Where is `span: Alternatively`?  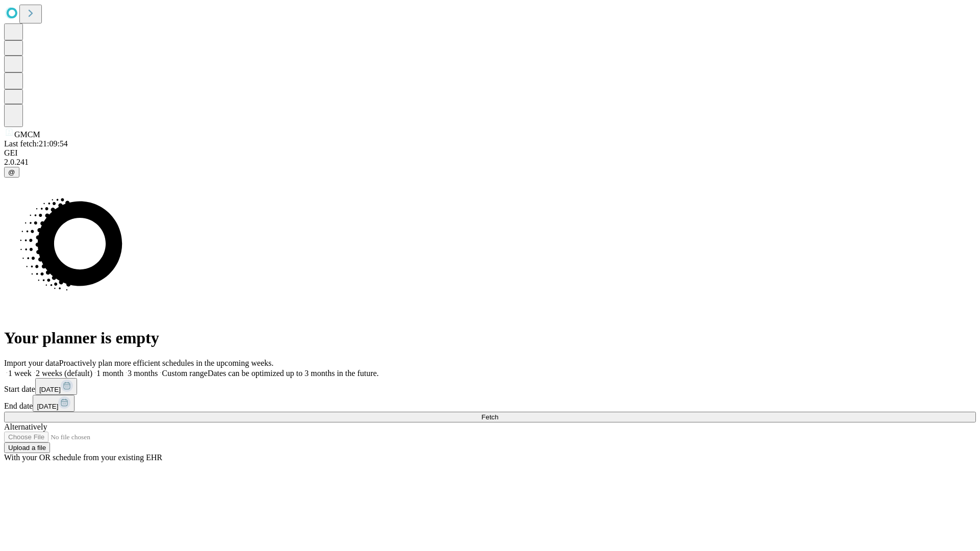 span: Alternatively is located at coordinates (26, 427).